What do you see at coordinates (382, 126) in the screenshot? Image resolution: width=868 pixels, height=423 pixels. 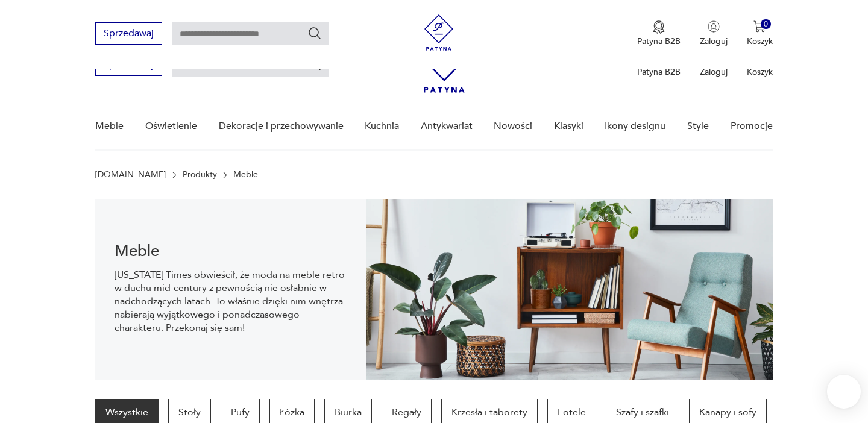 I see `a: Kuchnia` at bounding box center [382, 126].